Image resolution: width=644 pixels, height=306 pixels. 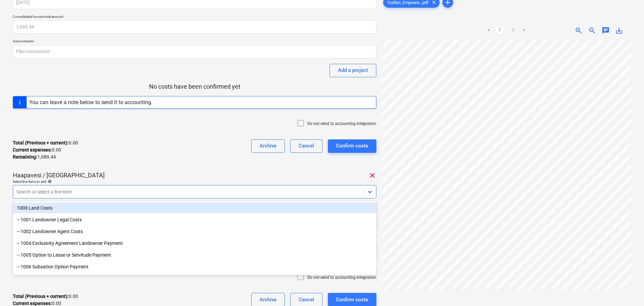 I want to click on button: Add a project, so click(x=353, y=71).